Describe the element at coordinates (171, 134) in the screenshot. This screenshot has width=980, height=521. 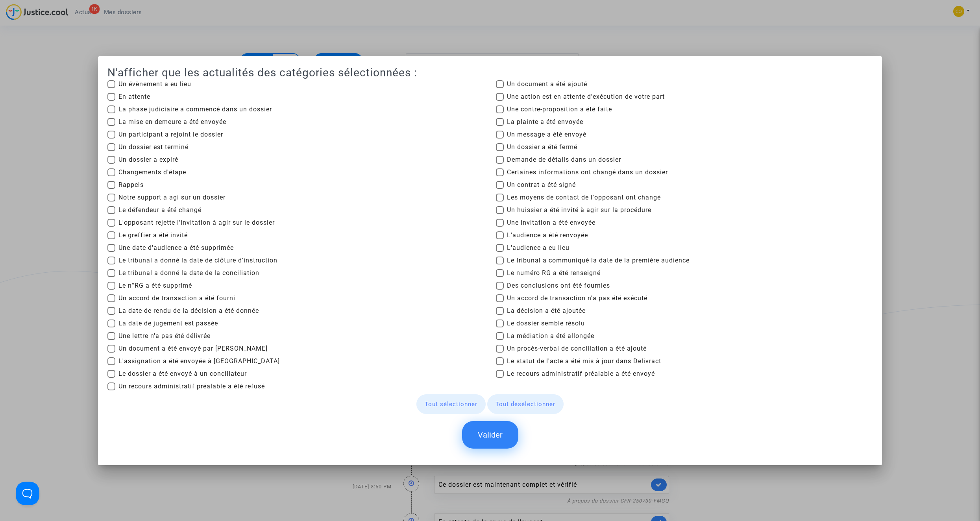
I see `span: Un participant a rejoint le dossier` at that location.